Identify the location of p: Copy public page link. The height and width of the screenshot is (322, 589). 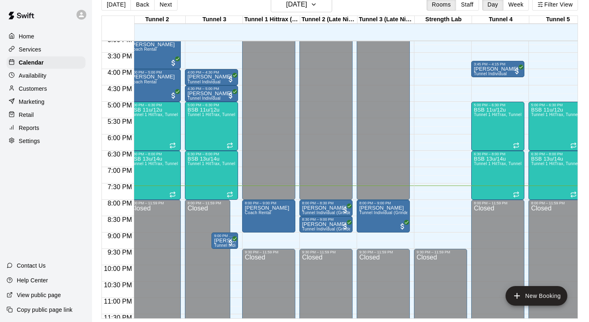
(45, 310).